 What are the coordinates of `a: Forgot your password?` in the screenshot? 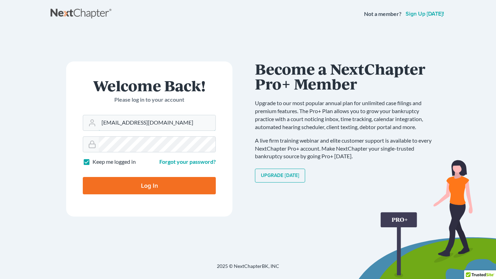 It's located at (188, 161).